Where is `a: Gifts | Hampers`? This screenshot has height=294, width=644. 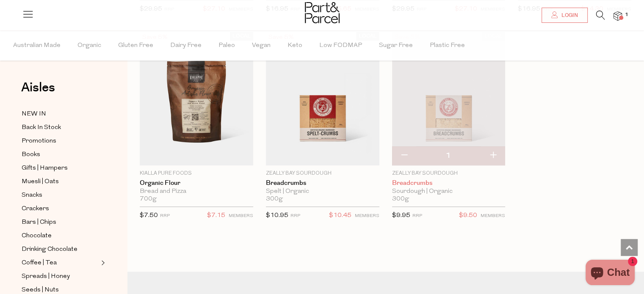 a: Gifts | Hampers is located at coordinates (60, 168).